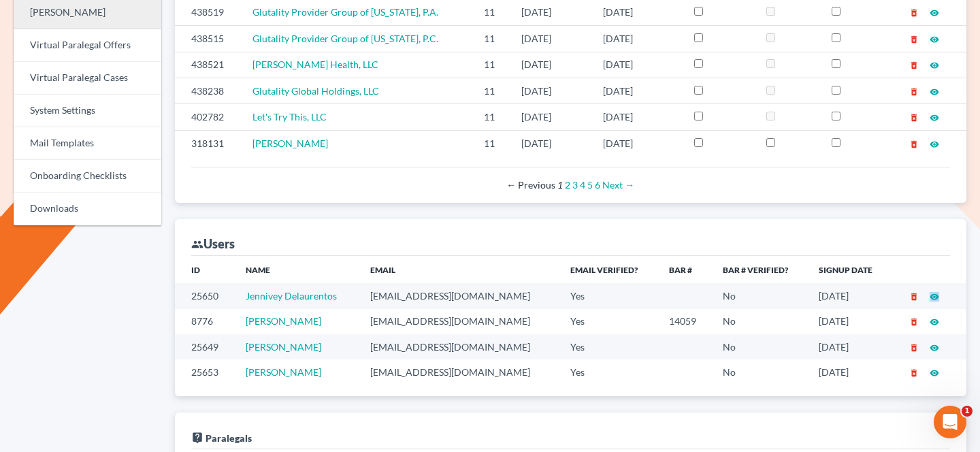 This screenshot has height=452, width=980. What do you see at coordinates (575, 185) in the screenshot?
I see `a: Page 3` at bounding box center [575, 185].